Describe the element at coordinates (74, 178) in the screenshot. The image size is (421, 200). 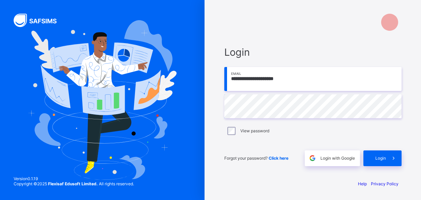
I see `span: Version 0.1.19` at that location.